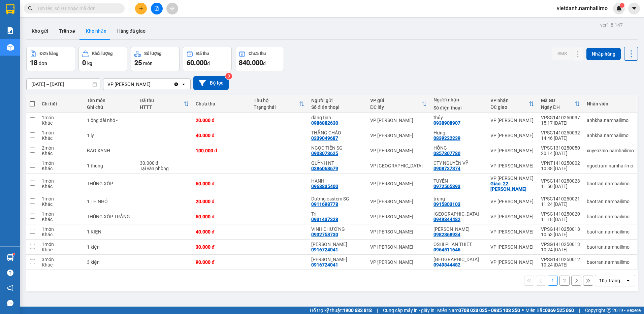 The width and height of the screenshot is (644, 314). What do you see at coordinates (197, 63) in the screenshot?
I see `span: 60.000` at bounding box center [197, 63].